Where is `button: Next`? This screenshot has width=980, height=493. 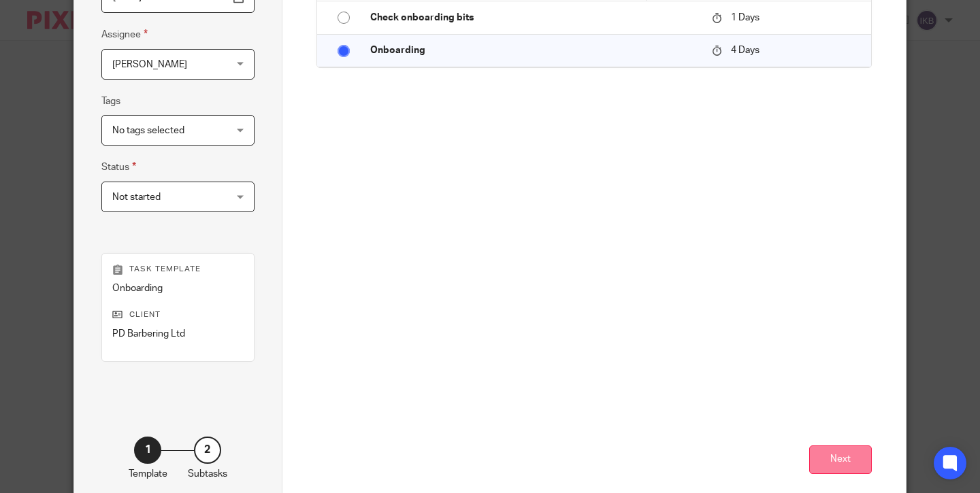 button: Next is located at coordinates (840, 460).